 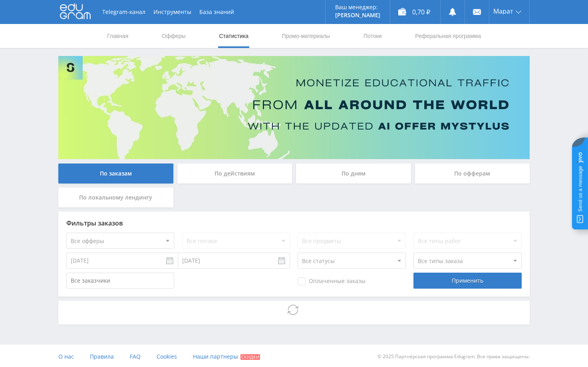 What do you see at coordinates (167, 356) in the screenshot?
I see `span: Cookies` at bounding box center [167, 356].